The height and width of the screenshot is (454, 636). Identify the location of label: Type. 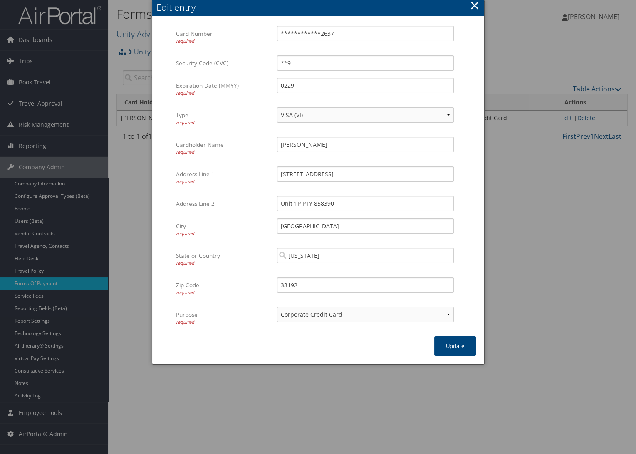
(223, 119).